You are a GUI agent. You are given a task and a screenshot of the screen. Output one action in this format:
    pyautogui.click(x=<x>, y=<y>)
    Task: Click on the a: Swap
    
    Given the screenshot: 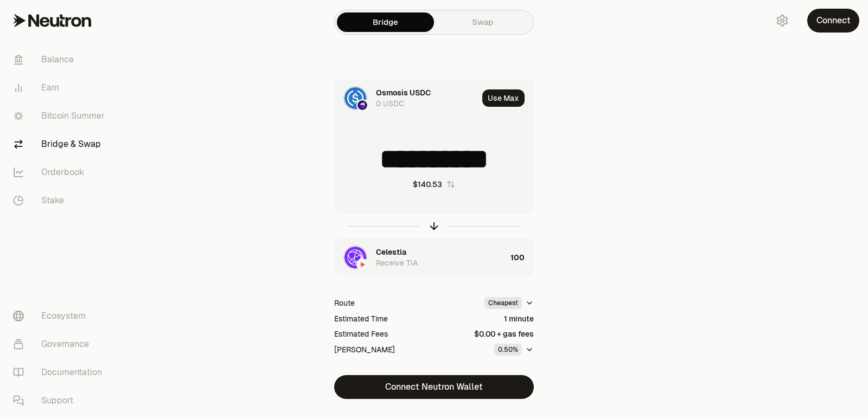 What is the action you would take?
    pyautogui.click(x=482, y=22)
    